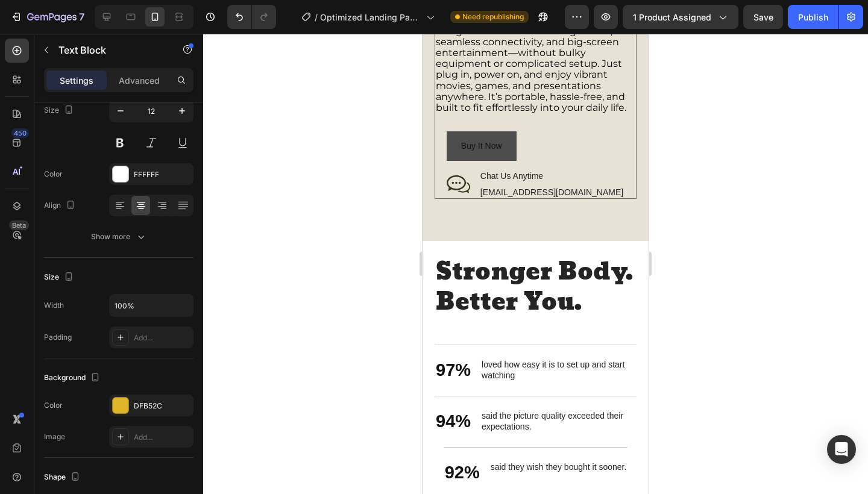  What do you see at coordinates (20, 133) in the screenshot?
I see `div: 450` at bounding box center [20, 133].